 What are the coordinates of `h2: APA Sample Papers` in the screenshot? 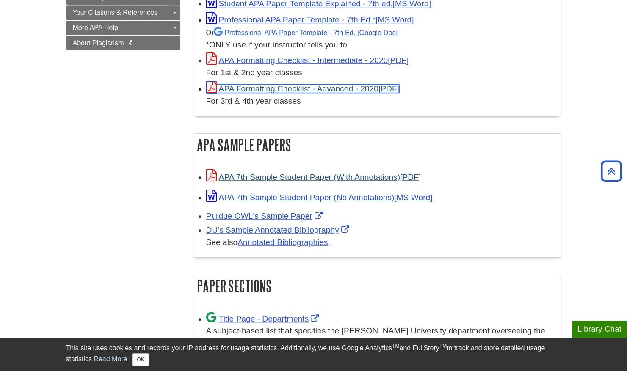 It's located at (377, 145).